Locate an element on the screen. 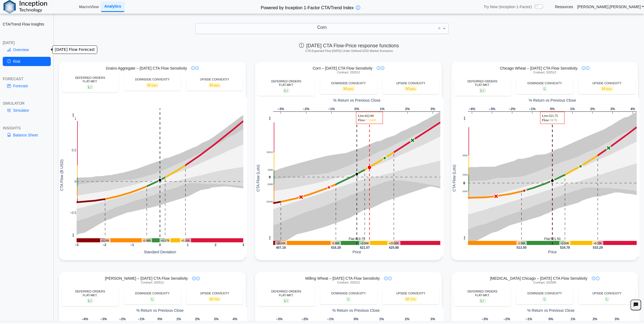 This screenshot has width=644, height=324. span: Corn is located at coordinates (322, 27).